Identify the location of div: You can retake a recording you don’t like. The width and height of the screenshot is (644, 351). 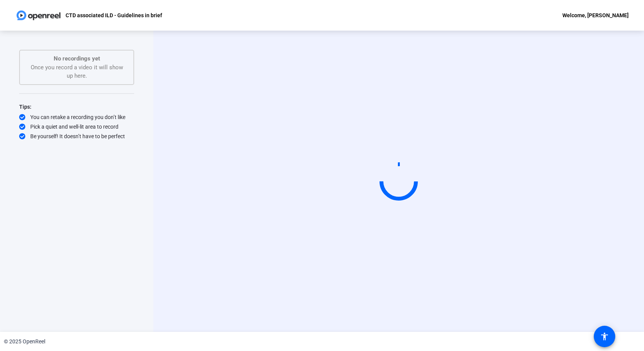
(77, 117).